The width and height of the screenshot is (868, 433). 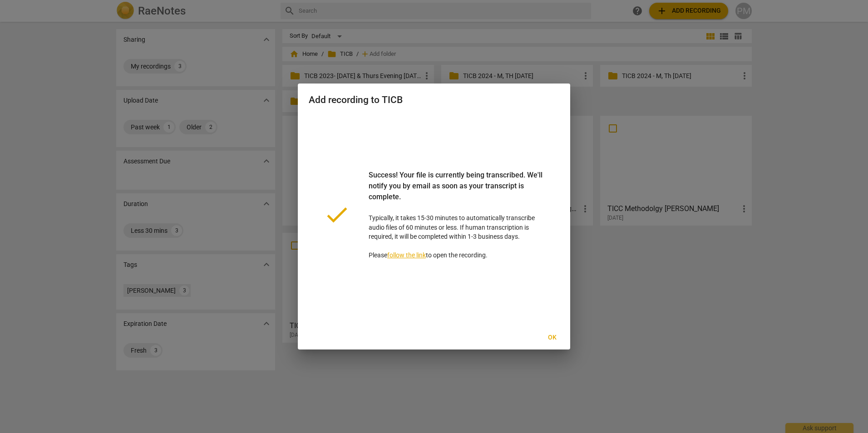 I want to click on h2: Add recording to TICB, so click(x=434, y=100).